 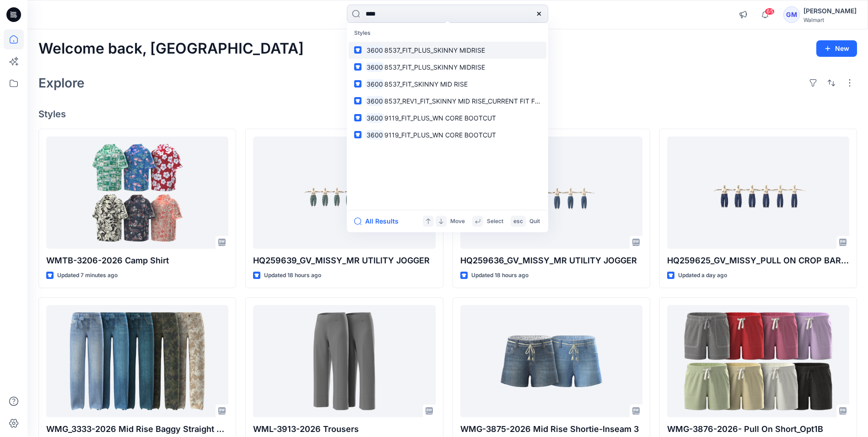 I want to click on p: esc, so click(x=518, y=221).